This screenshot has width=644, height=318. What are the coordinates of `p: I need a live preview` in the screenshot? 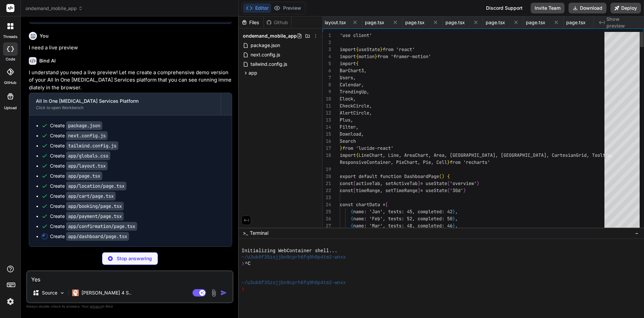 It's located at (130, 48).